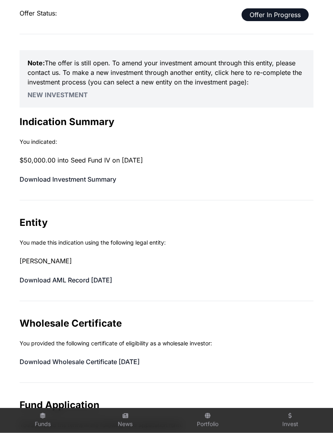 The height and width of the screenshot is (433, 333). I want to click on h2: Indication Summary, so click(166, 122).